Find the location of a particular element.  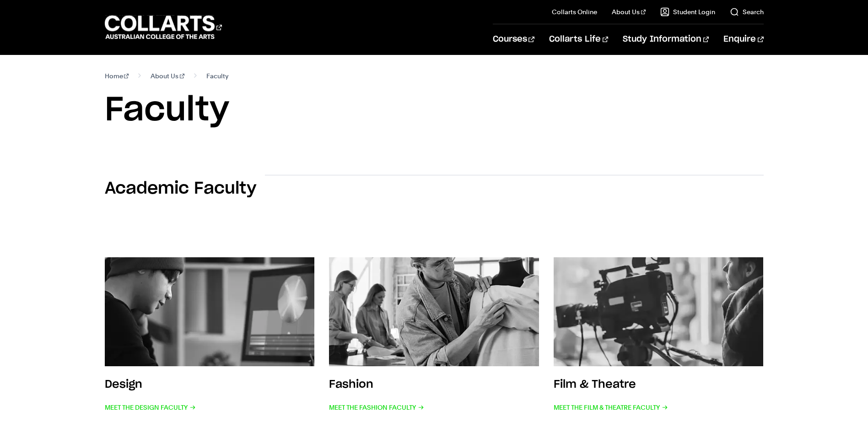

a: Collarts Life is located at coordinates (578, 39).